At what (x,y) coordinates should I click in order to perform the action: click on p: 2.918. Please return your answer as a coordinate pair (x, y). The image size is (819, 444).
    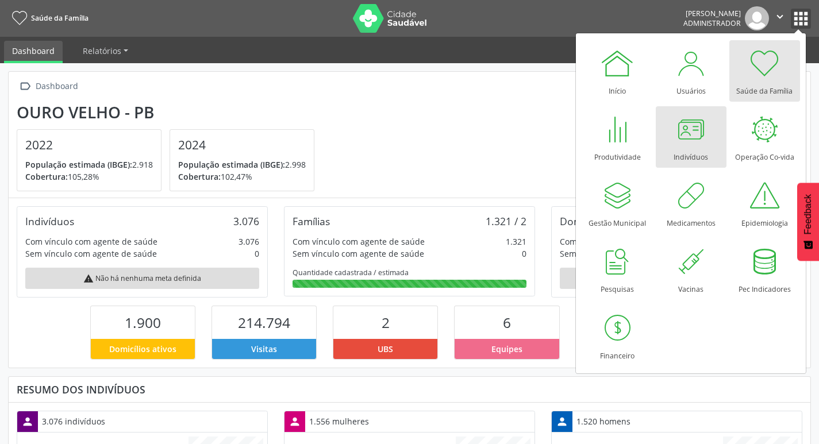
    Looking at the image, I should click on (89, 164).